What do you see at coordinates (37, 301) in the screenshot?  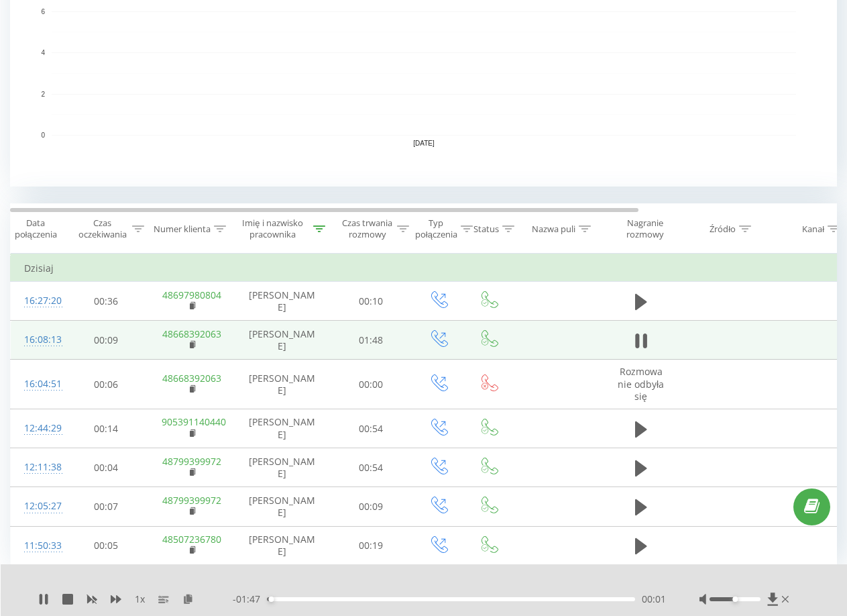 I see `div: 16:27:20` at bounding box center [37, 301].